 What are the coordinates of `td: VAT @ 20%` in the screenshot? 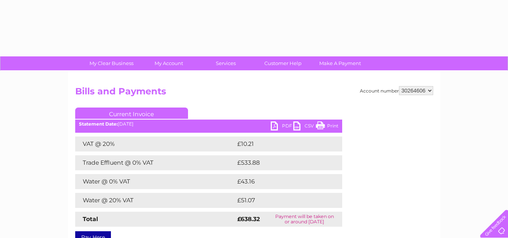 It's located at (155, 144).